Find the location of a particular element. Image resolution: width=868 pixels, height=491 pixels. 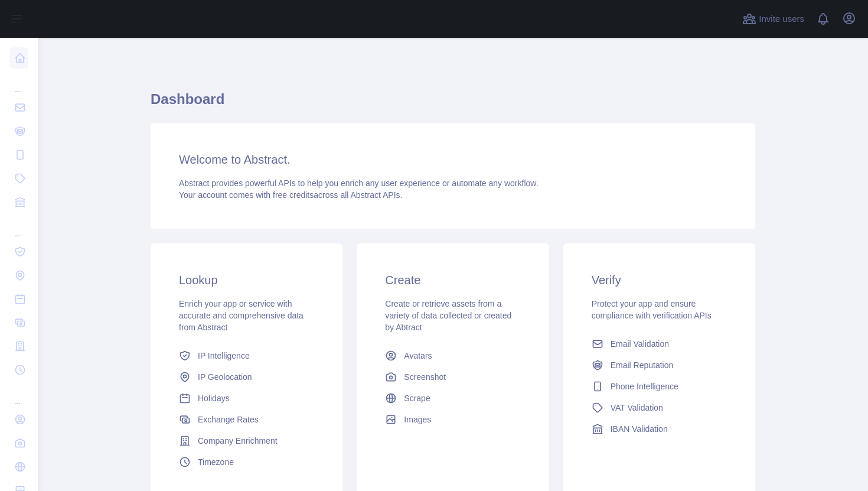

a: IP Intelligence is located at coordinates (246, 355).